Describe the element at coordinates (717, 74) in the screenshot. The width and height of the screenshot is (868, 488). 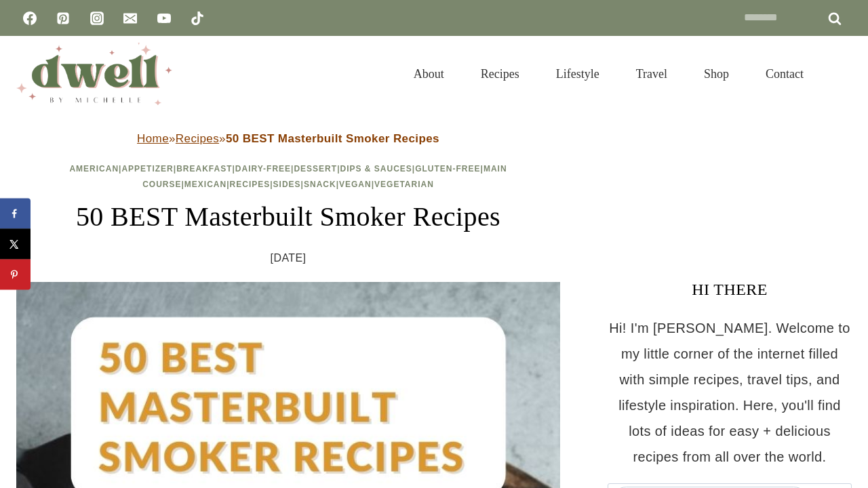
I see `a: Shop` at that location.